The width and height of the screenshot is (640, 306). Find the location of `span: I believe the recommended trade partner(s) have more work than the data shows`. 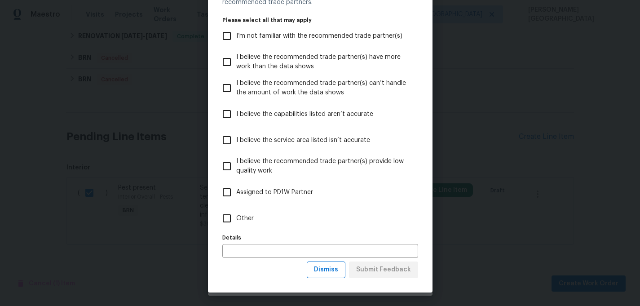

span: I believe the recommended trade partner(s) have more work than the data shows is located at coordinates (323, 62).